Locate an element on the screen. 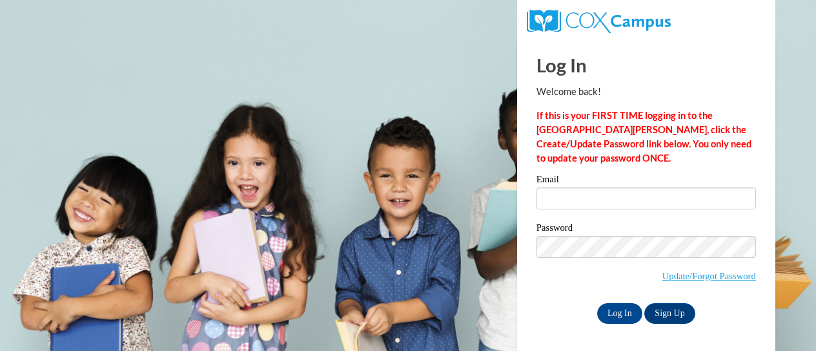 This screenshot has height=351, width=816. img: COX Campus is located at coordinates (599, 21).